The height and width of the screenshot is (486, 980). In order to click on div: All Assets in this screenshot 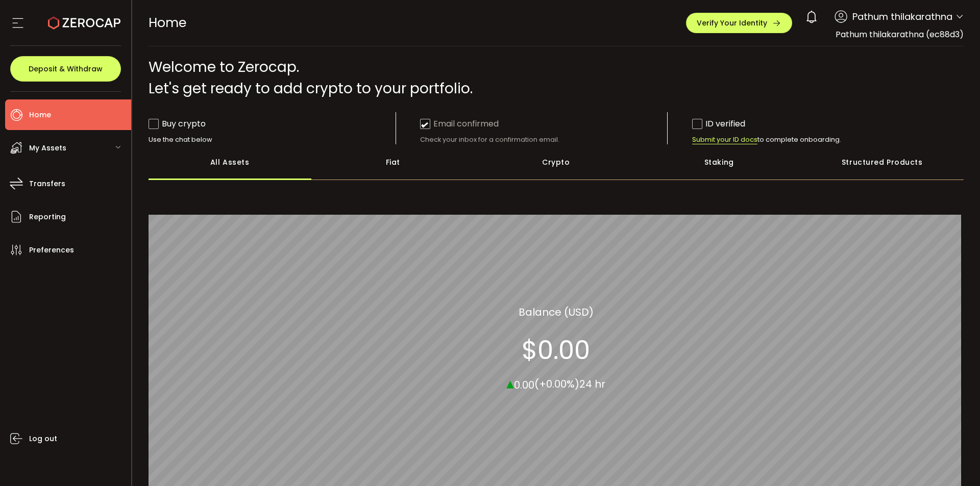, I will do `click(230, 163)`.